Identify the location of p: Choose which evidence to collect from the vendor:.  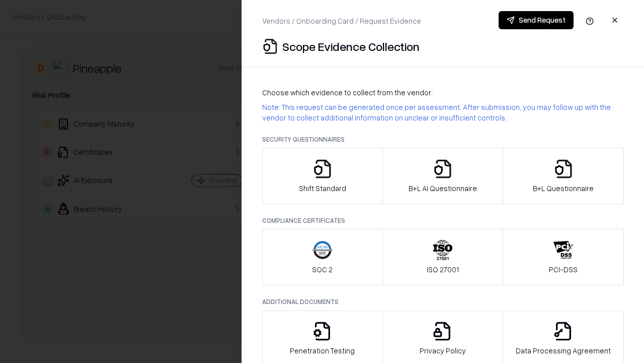
(443, 92).